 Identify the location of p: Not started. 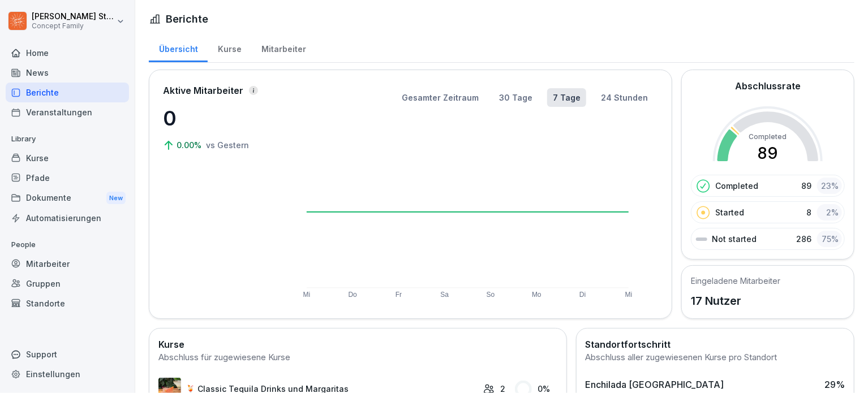
(734, 239).